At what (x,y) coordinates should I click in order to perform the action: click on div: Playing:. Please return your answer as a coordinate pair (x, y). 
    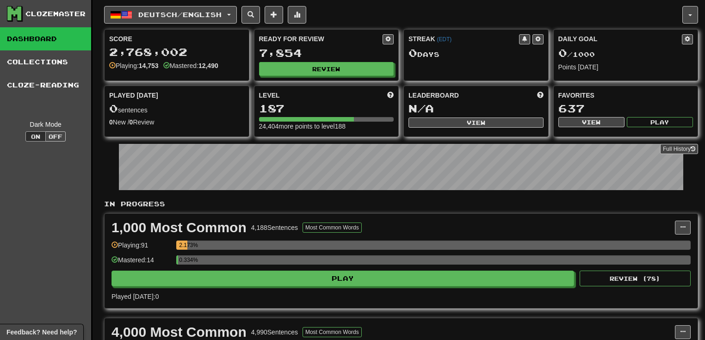
    Looking at the image, I should click on (134, 66).